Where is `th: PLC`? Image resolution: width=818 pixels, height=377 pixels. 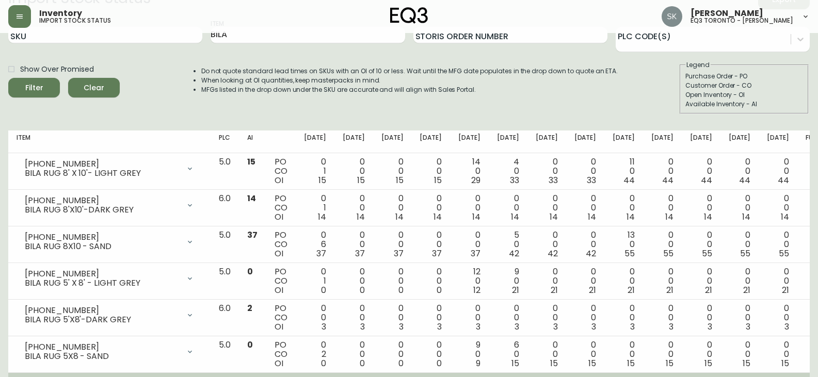 th: PLC is located at coordinates (225, 142).